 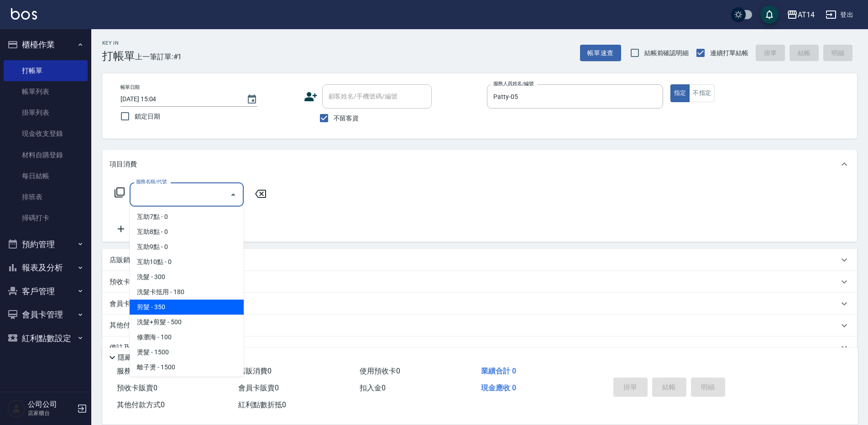 I want to click on button: 櫃檯作業, so click(x=46, y=45).